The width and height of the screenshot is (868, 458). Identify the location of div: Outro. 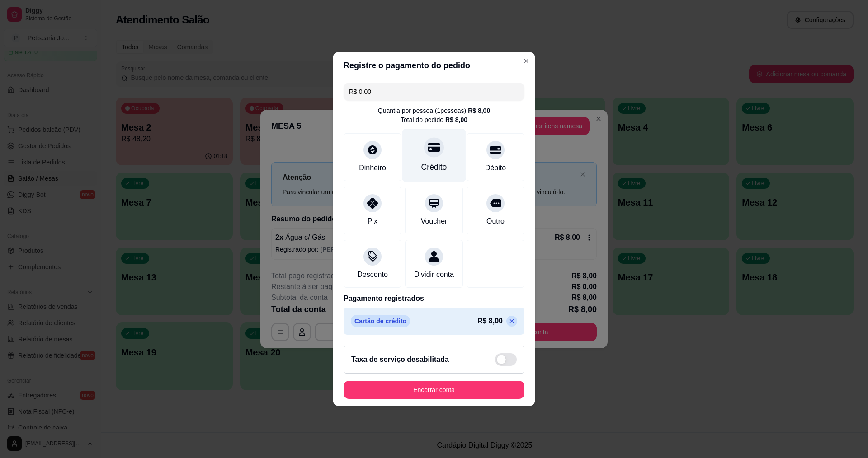
(496, 221).